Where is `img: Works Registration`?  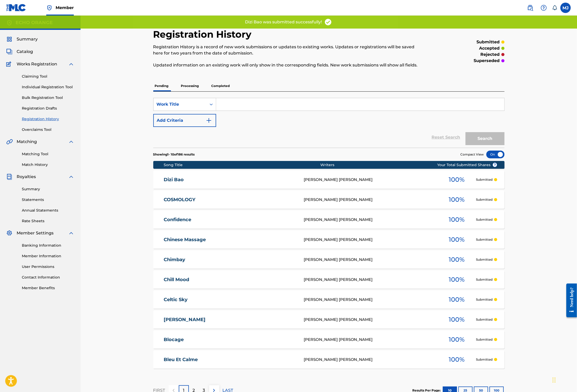 img: Works Registration is located at coordinates (10, 64).